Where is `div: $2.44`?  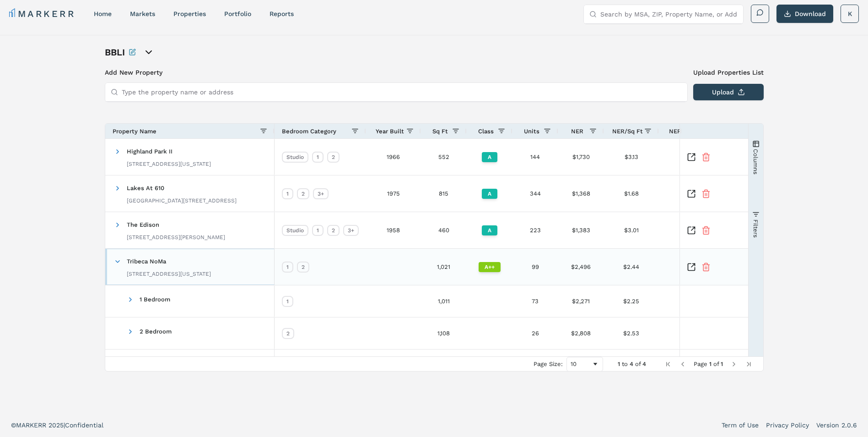
div: $2.44 is located at coordinates (632, 266).